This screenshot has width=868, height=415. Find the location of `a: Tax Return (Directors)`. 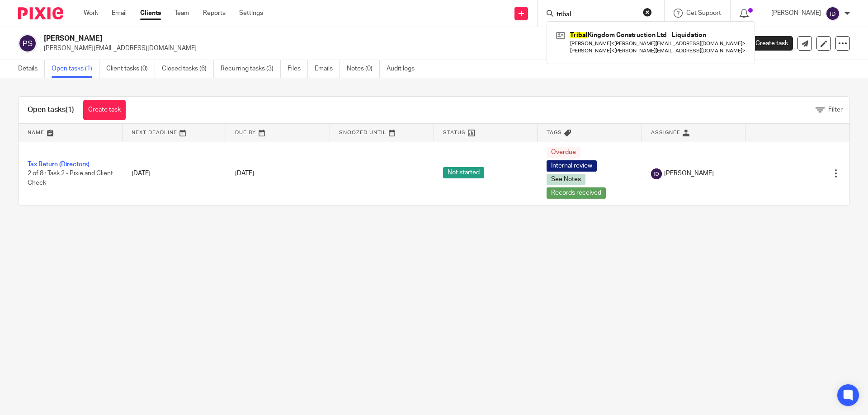

a: Tax Return (Directors) is located at coordinates (59, 164).